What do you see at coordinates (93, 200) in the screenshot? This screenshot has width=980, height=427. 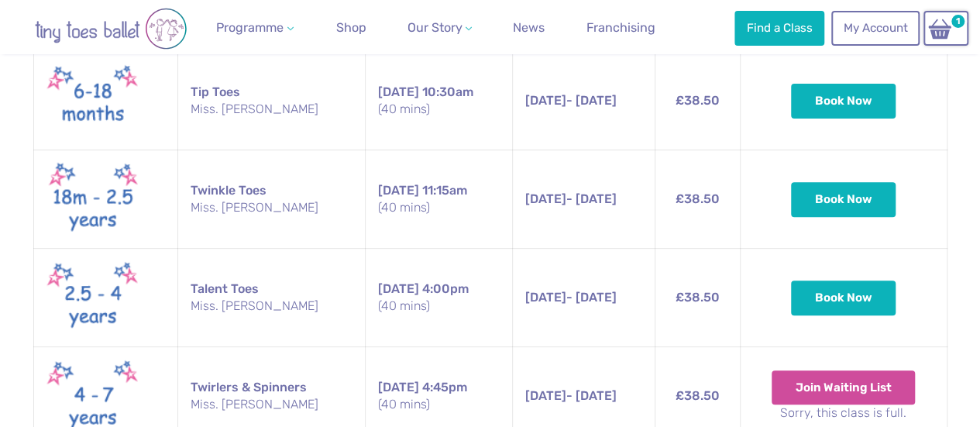 I see `img: Twinkle toes New (May 2025)` at bounding box center [93, 200].